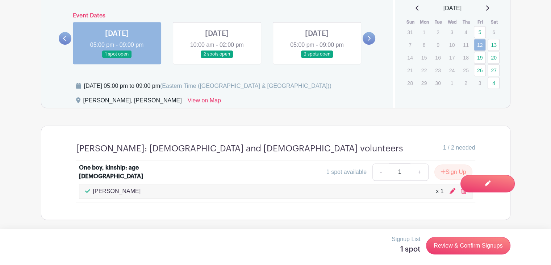 The image size is (551, 265). Describe the element at coordinates (480, 70) in the screenshot. I see `a: 26` at that location.